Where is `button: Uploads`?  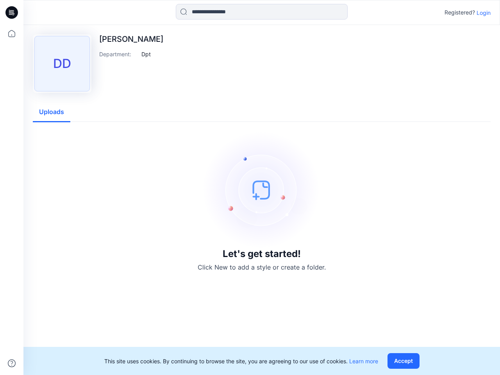
button: Uploads is located at coordinates (52, 112).